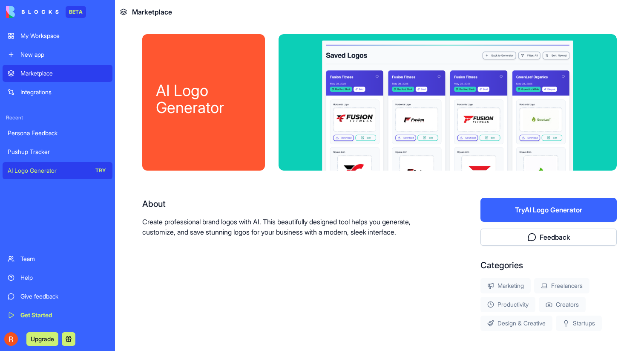 This screenshot has width=644, height=351. Describe the element at coordinates (548, 210) in the screenshot. I see `button: TryAI Logo Generator` at that location.